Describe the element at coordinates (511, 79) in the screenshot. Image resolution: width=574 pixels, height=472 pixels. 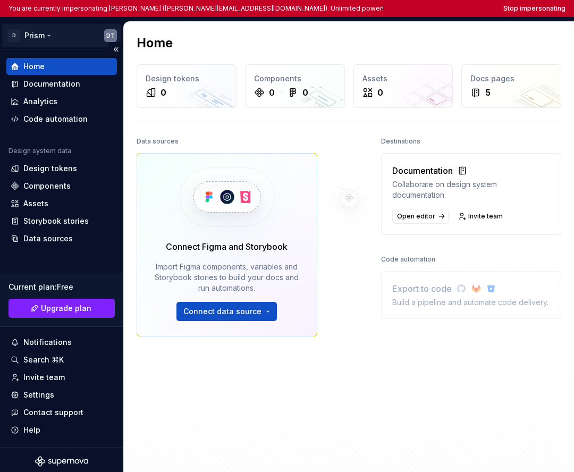
I see `div: Docs pages` at that location.